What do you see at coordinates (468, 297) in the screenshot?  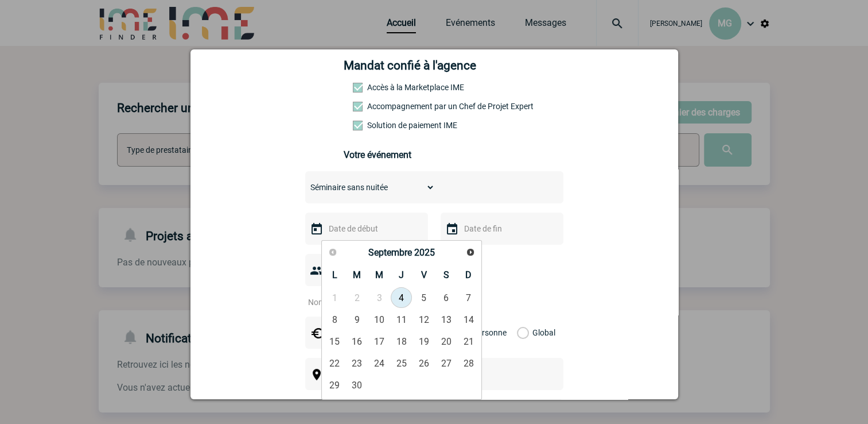 I see `a: 7` at bounding box center [468, 297].